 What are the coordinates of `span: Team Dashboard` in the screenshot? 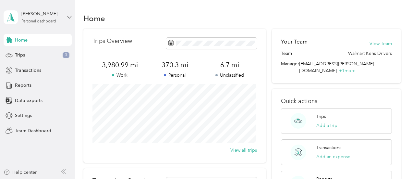 It's located at (33, 130).